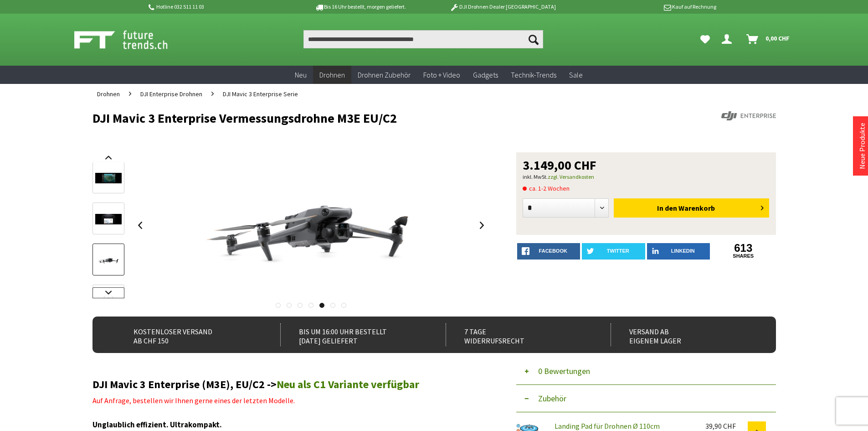 Image resolution: width=868 pixels, height=431 pixels. What do you see at coordinates (691, 208) in the screenshot?
I see `button: In den Warenkorb` at bounding box center [691, 208].